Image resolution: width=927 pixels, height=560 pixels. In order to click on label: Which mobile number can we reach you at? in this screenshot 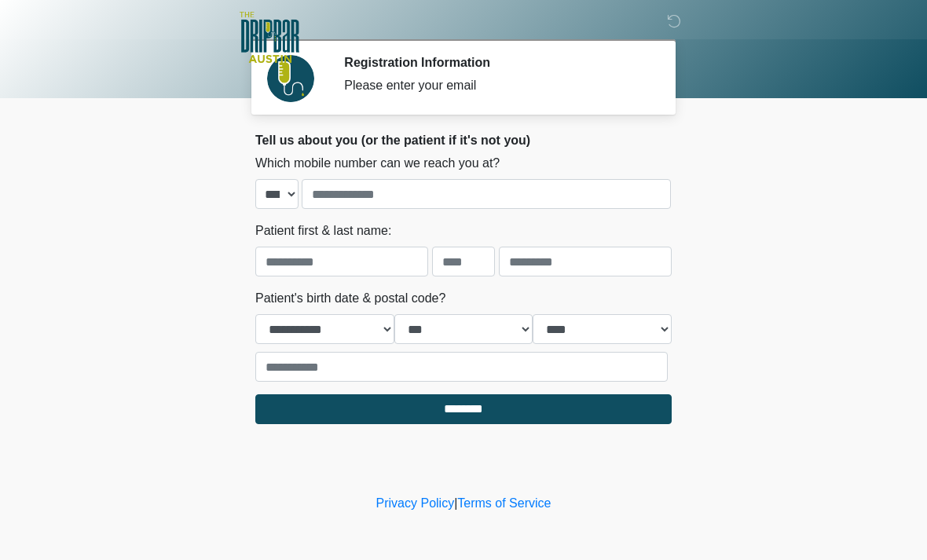, I will do `click(377, 164)`.